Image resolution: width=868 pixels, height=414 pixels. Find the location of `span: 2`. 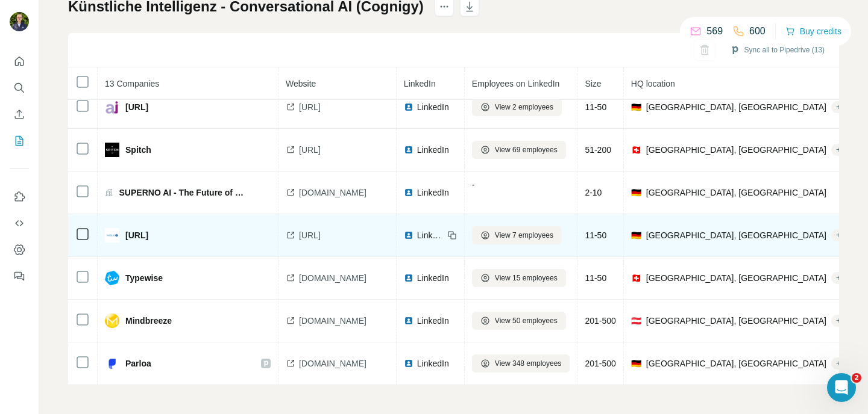

span: 2 is located at coordinates (856, 378).